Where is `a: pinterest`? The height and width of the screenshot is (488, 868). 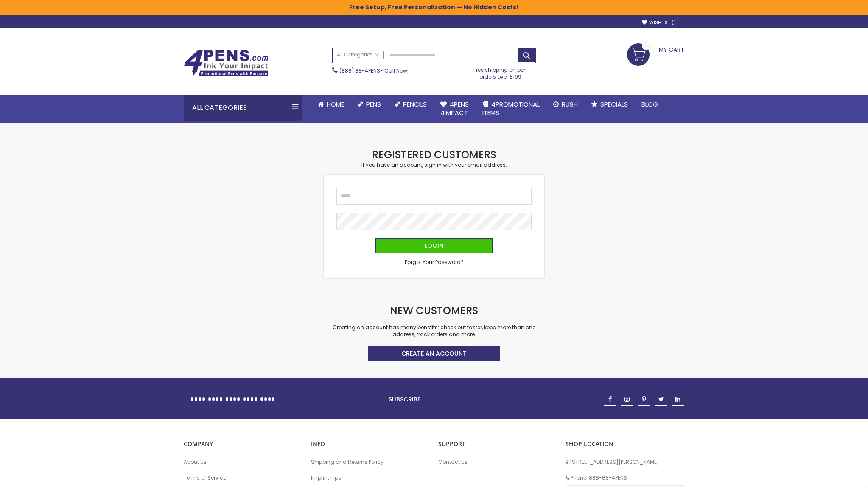 a: pinterest is located at coordinates (644, 399).